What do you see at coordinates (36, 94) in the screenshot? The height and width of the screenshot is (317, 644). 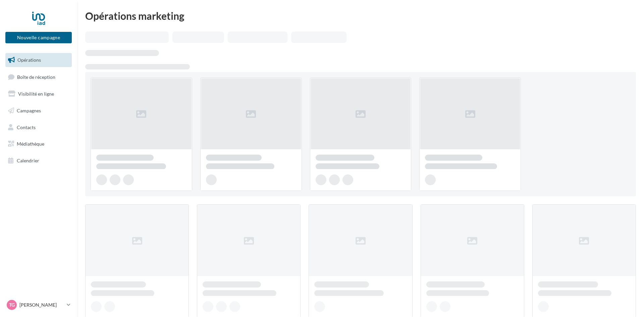 I see `span: Visibilité en ligne` at bounding box center [36, 94].